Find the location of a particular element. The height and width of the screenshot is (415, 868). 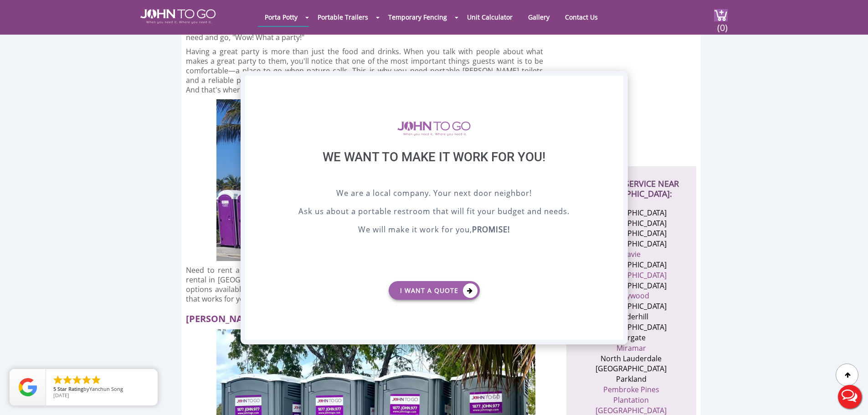

a: I want a Quote is located at coordinates (434, 290).